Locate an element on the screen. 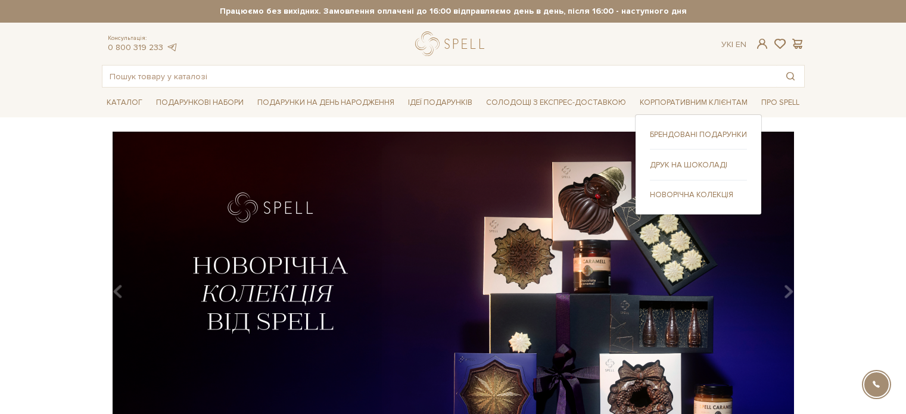 Image resolution: width=906 pixels, height=414 pixels. a: 0 800 319 233 is located at coordinates (135, 47).